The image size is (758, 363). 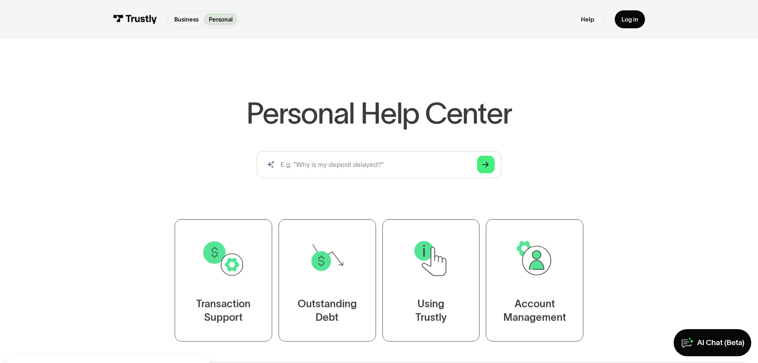 What do you see at coordinates (379, 164) in the screenshot?
I see `form: Search` at bounding box center [379, 164].